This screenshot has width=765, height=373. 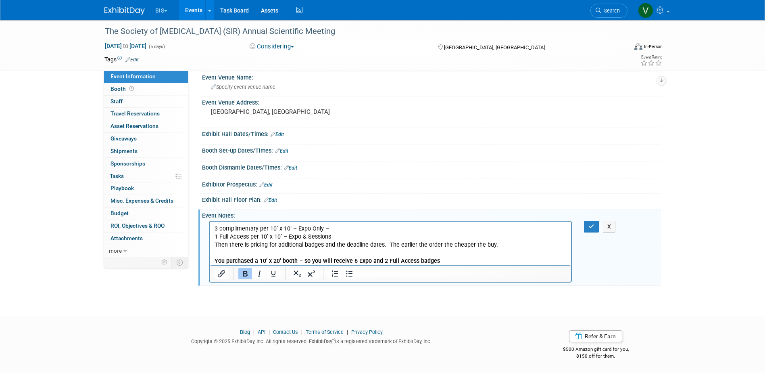 I want to click on a: Budget, so click(x=146, y=213).